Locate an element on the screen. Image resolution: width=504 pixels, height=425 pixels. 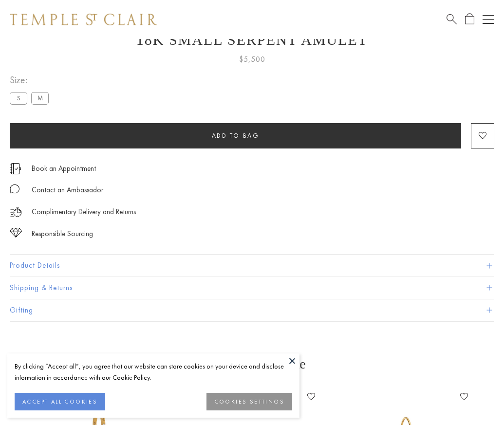
a: Open Shopping Bag is located at coordinates (469, 19).